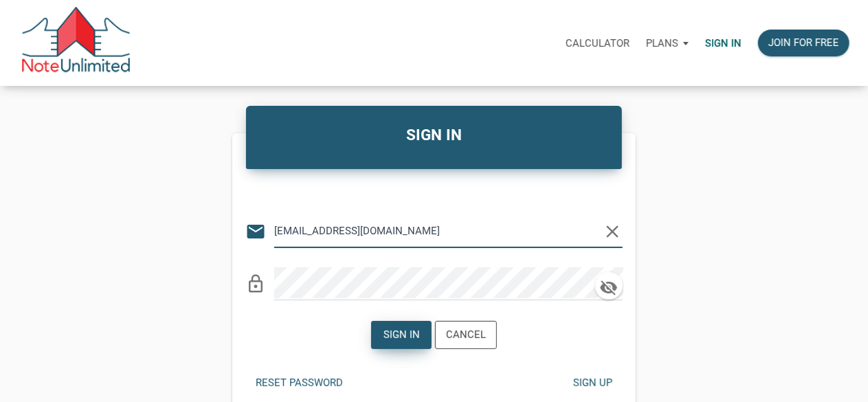  I want to click on a: Plans, so click(667, 43).